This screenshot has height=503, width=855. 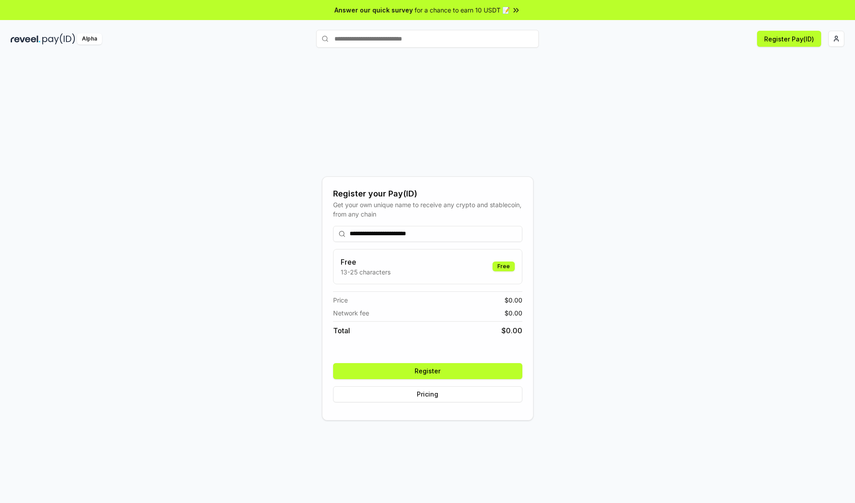 What do you see at coordinates (427, 194) in the screenshot?
I see `div: Register your Pay(ID)` at bounding box center [427, 194].